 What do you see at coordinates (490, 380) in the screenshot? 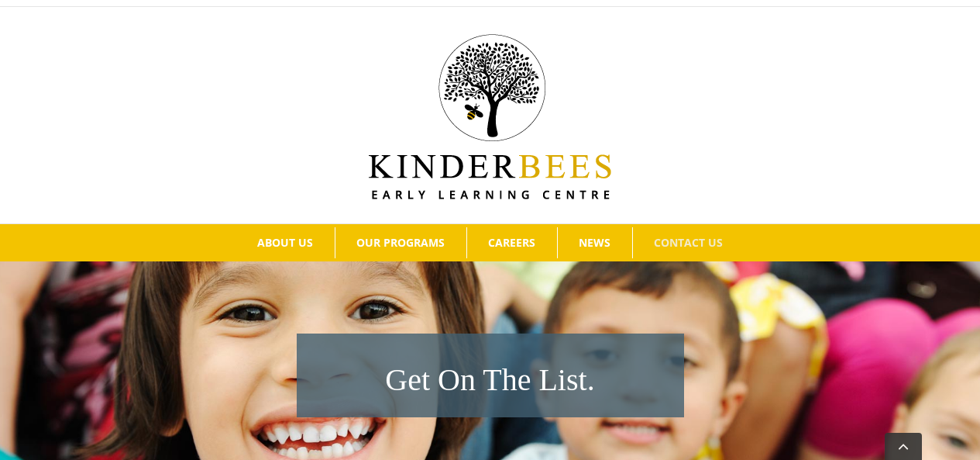
I see `h1: Get On The List.` at bounding box center [490, 380].